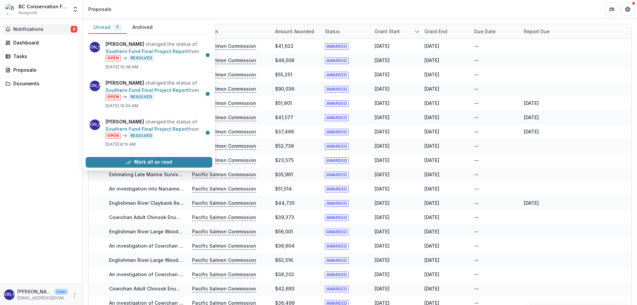 The width and height of the screenshot is (637, 305). What do you see at coordinates (28, 13) in the screenshot?
I see `span: Nonprofit` at bounding box center [28, 13].